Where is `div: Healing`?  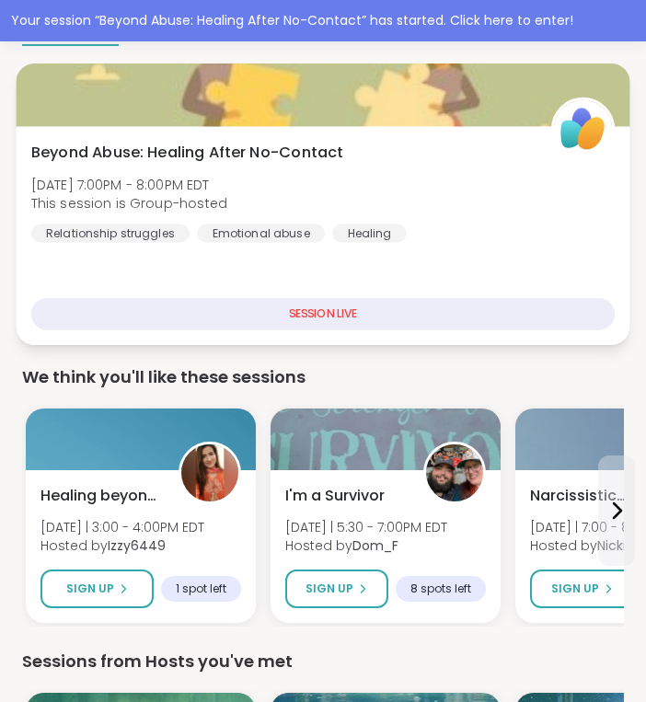
div: Healing is located at coordinates (369, 233).